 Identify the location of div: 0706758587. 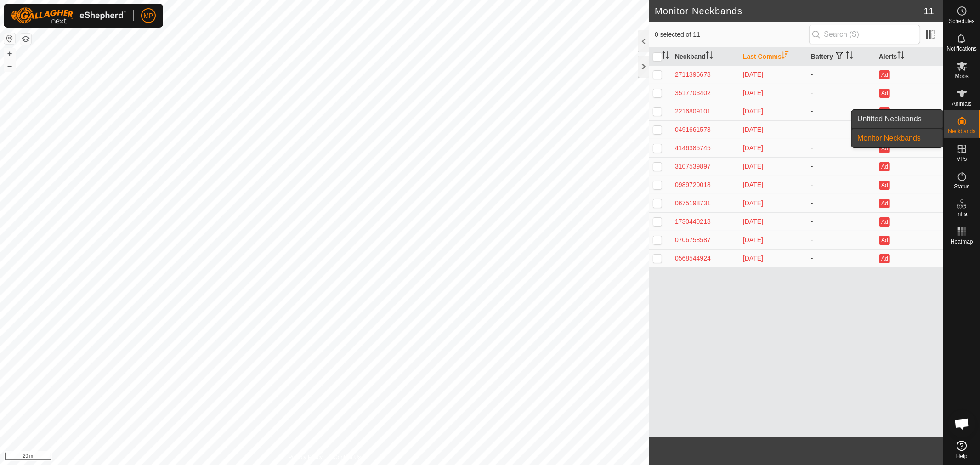
(705, 240).